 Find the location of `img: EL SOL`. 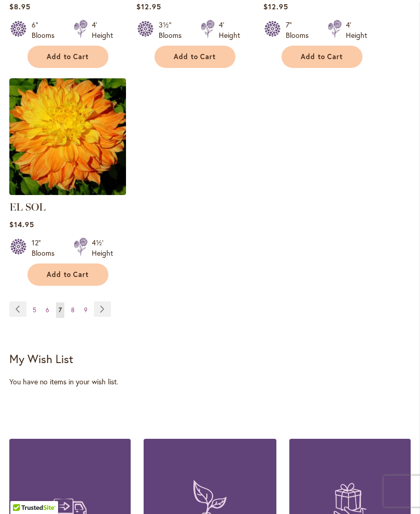

img: EL SOL is located at coordinates (68, 136).